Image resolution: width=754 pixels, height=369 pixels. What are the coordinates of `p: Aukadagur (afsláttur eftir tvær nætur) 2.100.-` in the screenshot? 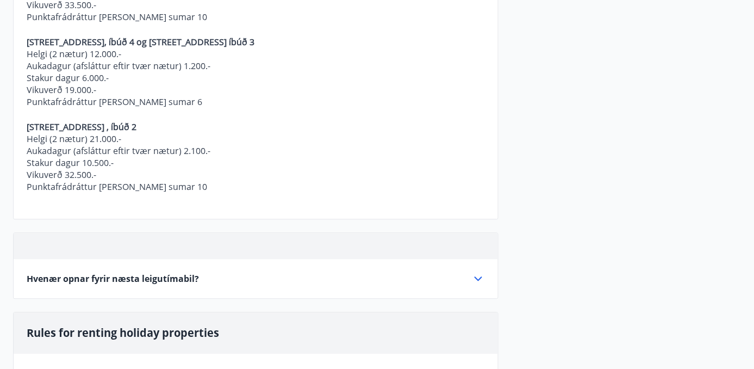 It's located at (256, 151).